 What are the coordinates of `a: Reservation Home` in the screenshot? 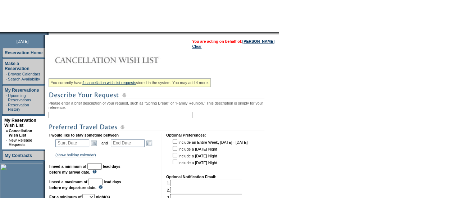 It's located at (23, 53).